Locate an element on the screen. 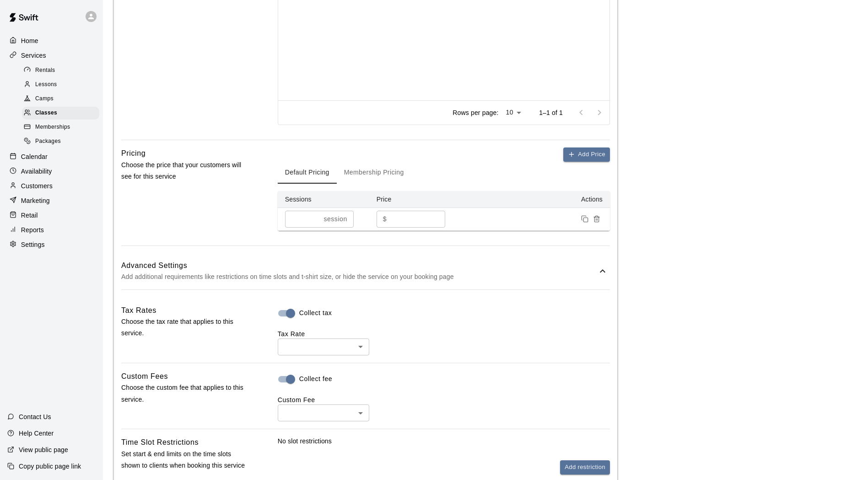  label: Custom Fee is located at coordinates (296, 400).